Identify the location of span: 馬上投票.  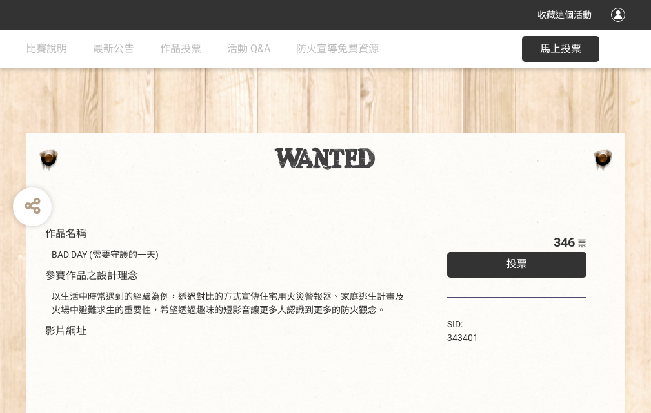
(560, 48).